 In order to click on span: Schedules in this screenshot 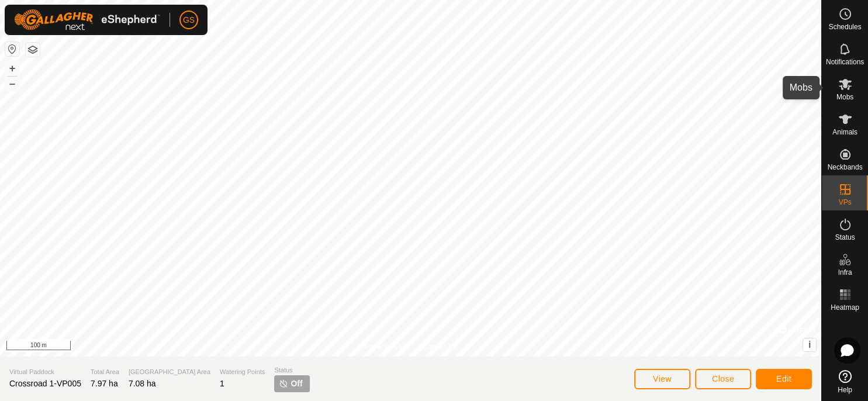, I will do `click(845, 27)`.